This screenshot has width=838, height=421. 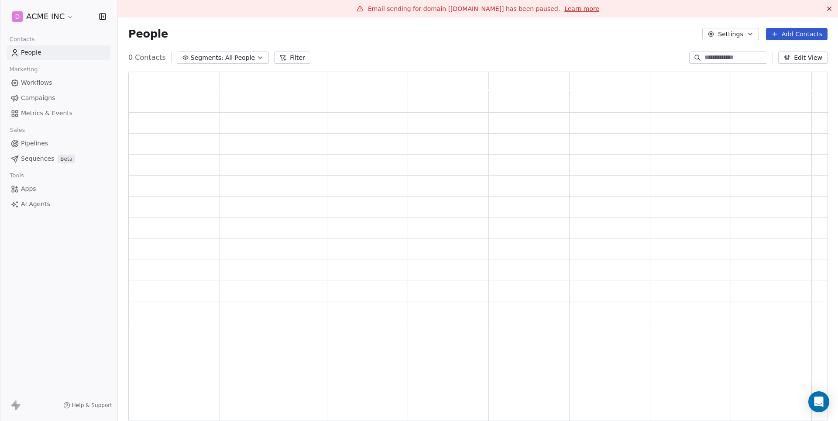 What do you see at coordinates (802, 58) in the screenshot?
I see `button: Edit View` at bounding box center [802, 58].